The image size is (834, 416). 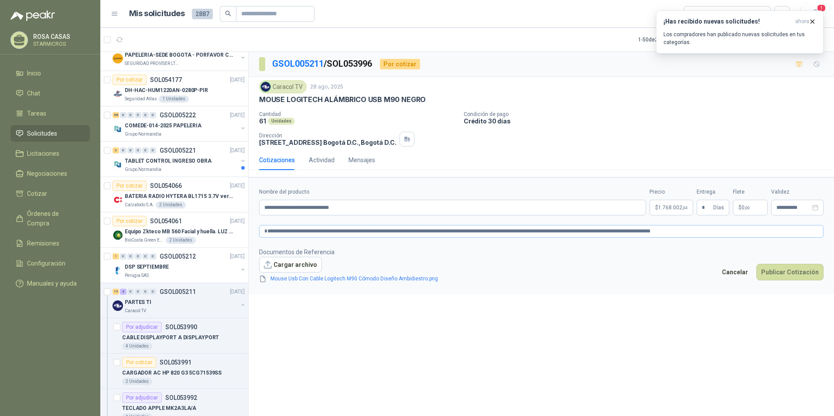 I want to click on span: ahora, so click(x=802, y=21).